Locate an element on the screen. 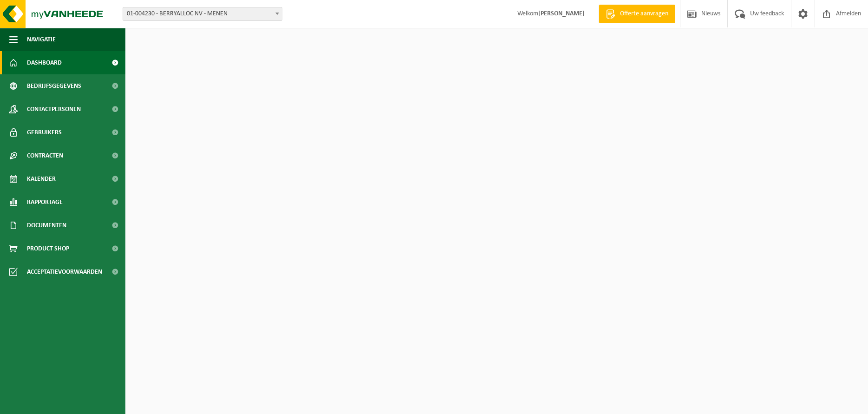 The height and width of the screenshot is (414, 868). a: Offerte aanvragen is located at coordinates (637, 14).